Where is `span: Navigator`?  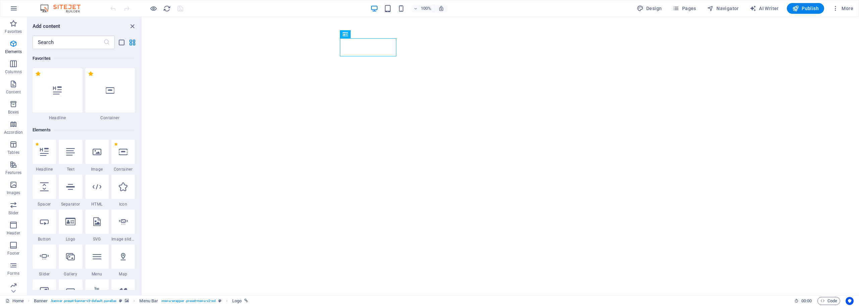 span: Navigator is located at coordinates (722, 8).